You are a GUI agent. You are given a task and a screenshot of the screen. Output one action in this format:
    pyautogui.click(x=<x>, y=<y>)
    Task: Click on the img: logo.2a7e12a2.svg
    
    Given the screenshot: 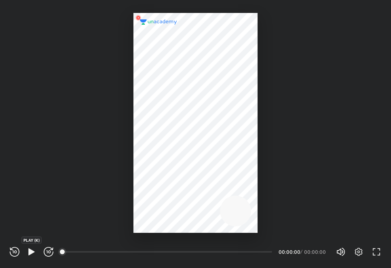 What is the action you would take?
    pyautogui.click(x=158, y=22)
    